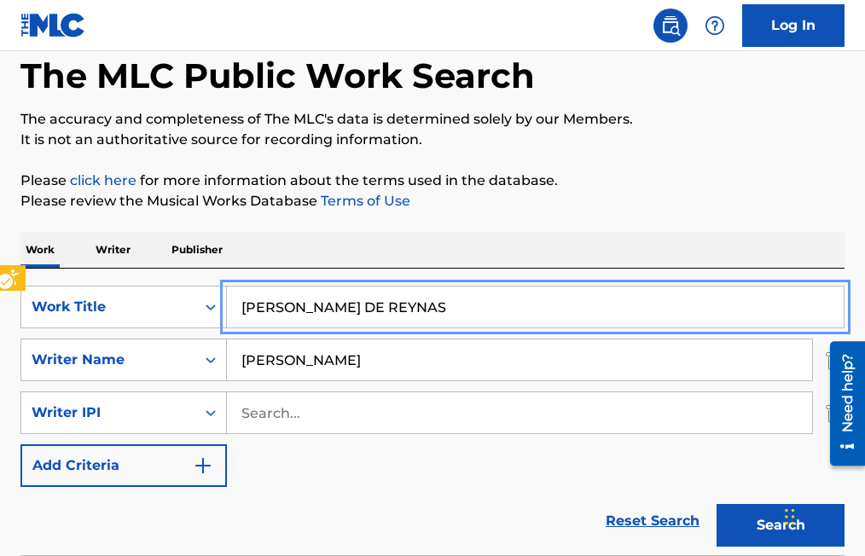 Image resolution: width=865 pixels, height=556 pixels. Describe the element at coordinates (781, 526) in the screenshot. I see `button: Search` at that location.